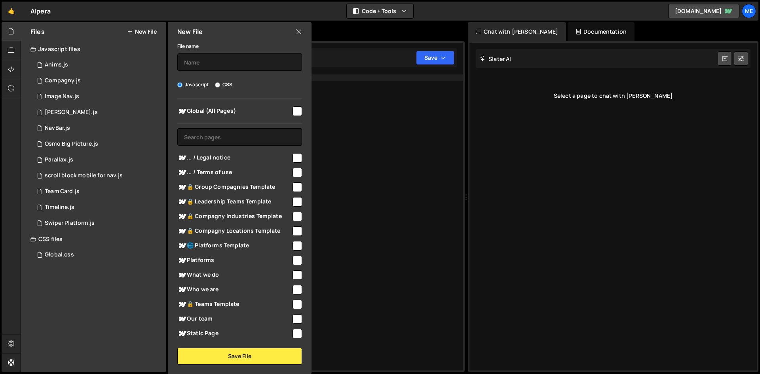 Image resolution: width=760 pixels, height=374 pixels. I want to click on div: Image Nav.js, so click(62, 97).